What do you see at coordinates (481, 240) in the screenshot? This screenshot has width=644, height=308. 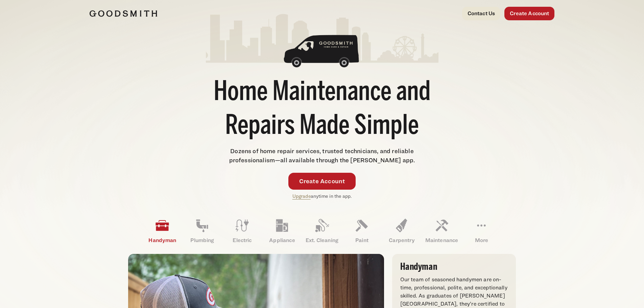 I see `p: More` at bounding box center [481, 240].